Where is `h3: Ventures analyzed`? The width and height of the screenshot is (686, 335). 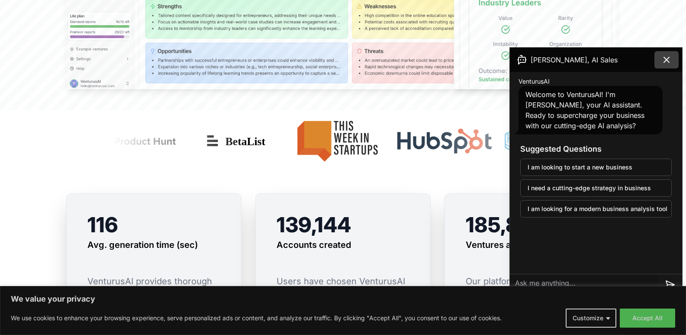
h3: Ventures analyzed is located at coordinates (504, 245).